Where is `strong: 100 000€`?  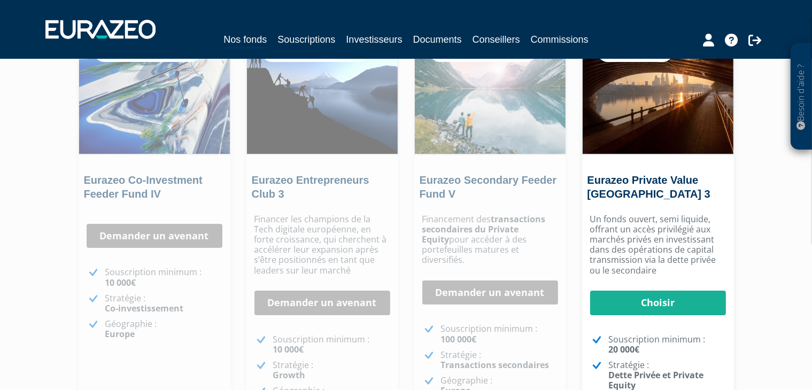
strong: 100 000€ is located at coordinates (459, 340).